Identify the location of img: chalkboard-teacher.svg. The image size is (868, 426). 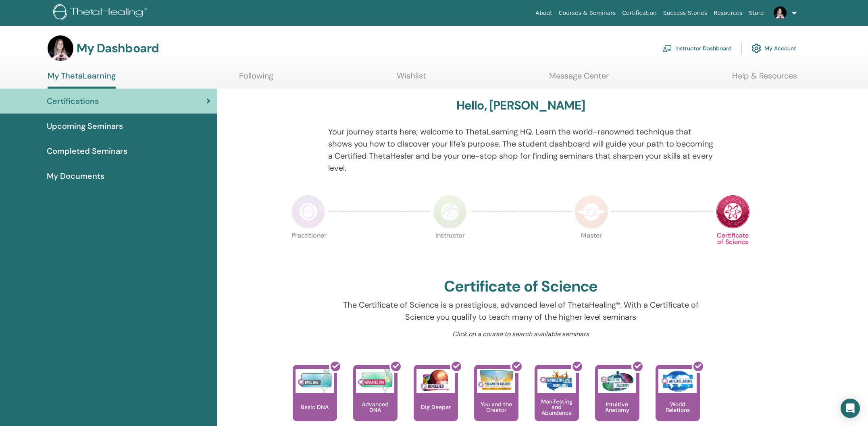
(667, 48).